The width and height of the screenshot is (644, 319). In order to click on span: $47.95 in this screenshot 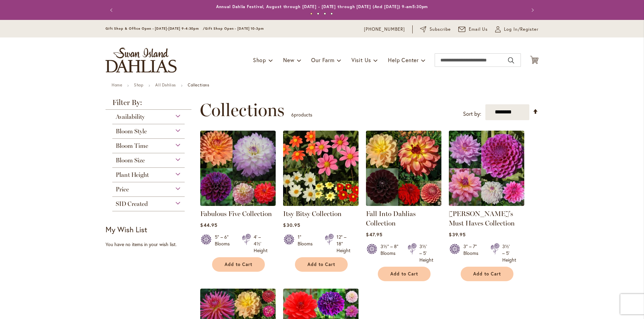, I will do `click(374, 235)`.